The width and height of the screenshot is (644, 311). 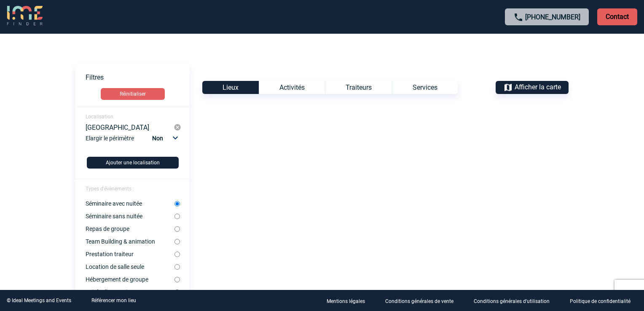 I want to click on a: Référencer mon lieu, so click(x=113, y=300).